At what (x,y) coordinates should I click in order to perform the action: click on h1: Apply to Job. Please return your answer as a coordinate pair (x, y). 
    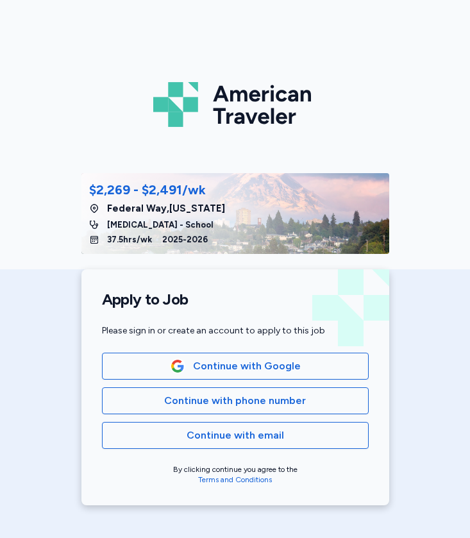
    Looking at the image, I should click on (235, 299).